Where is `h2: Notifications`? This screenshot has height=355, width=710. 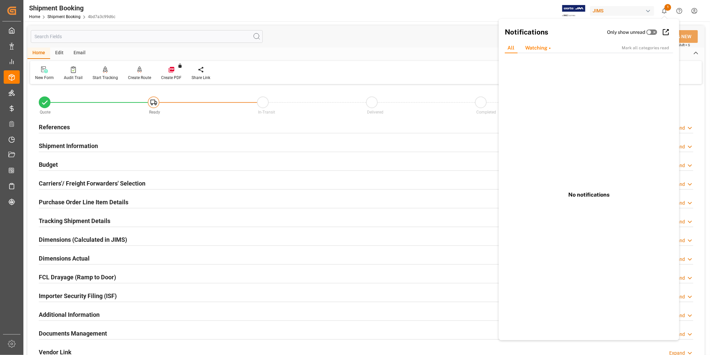 h2: Notifications is located at coordinates (556, 32).